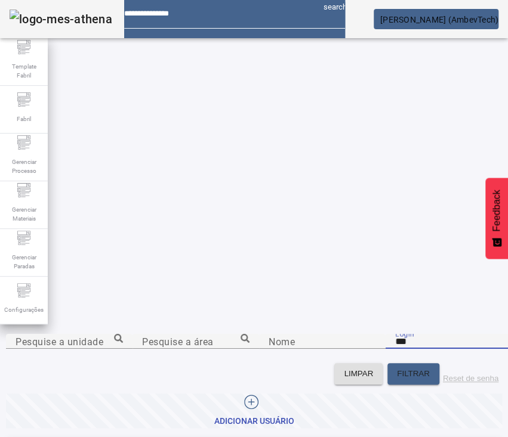 The height and width of the screenshot is (437, 508). I want to click on mat-label: Nome, so click(282, 341).